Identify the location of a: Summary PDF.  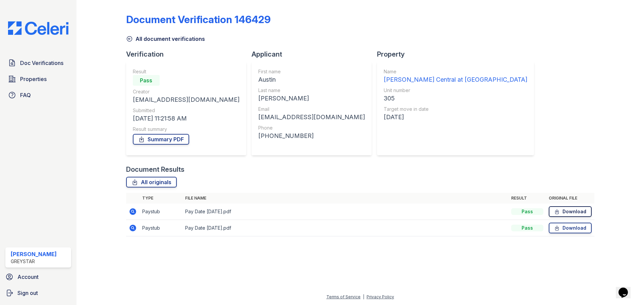
(161, 140).